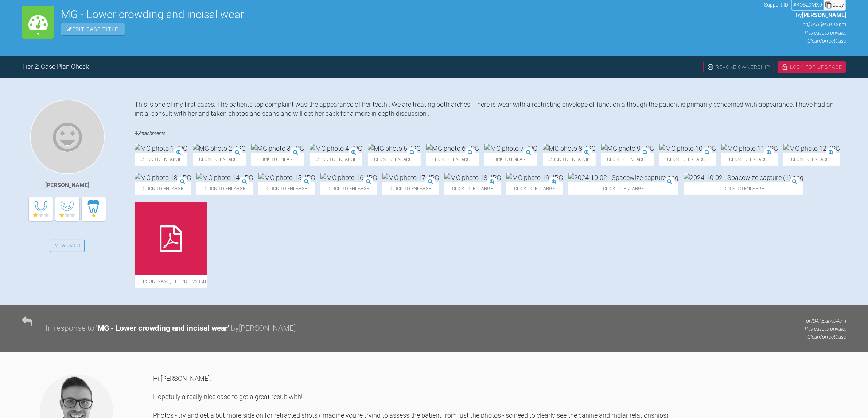  What do you see at coordinates (92, 29) in the screenshot?
I see `span: Edit Case Title` at bounding box center [92, 29].